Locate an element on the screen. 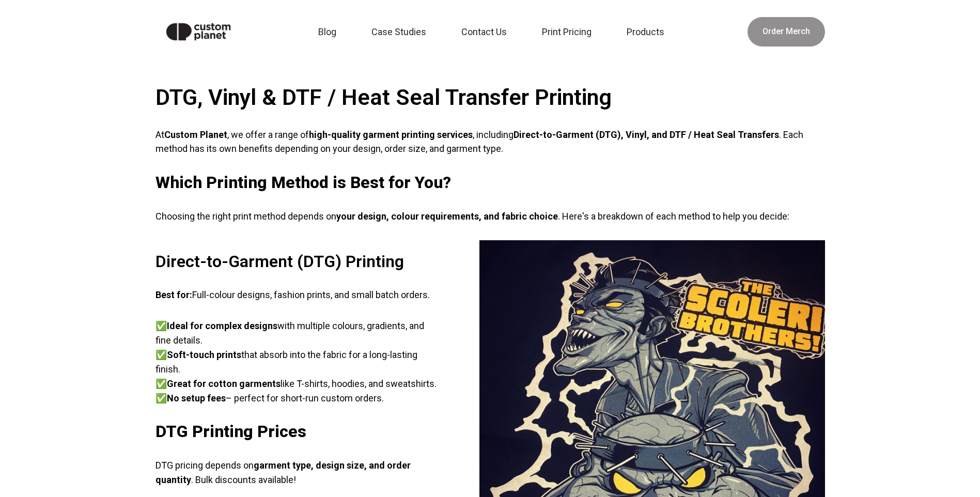  h2: DTG, Vinyl & DTF / Heat Seal Transfer Printing is located at coordinates (490, 97).